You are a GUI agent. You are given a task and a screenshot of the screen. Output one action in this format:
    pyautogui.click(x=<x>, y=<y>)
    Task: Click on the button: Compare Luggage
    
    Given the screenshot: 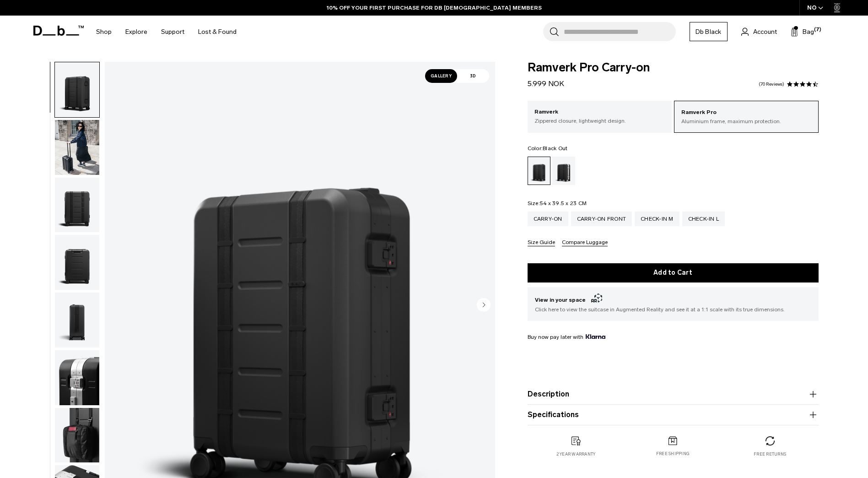 What is the action you would take?
    pyautogui.click(x=585, y=243)
    